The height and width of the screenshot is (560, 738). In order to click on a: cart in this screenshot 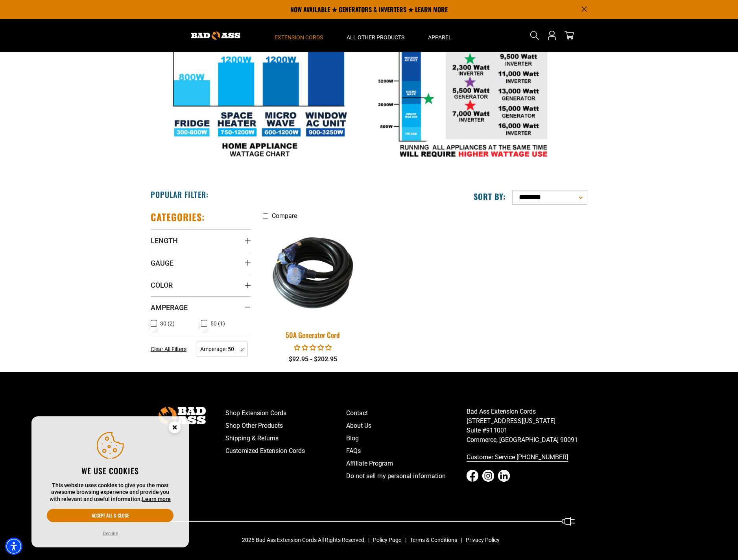, I will do `click(569, 35)`.